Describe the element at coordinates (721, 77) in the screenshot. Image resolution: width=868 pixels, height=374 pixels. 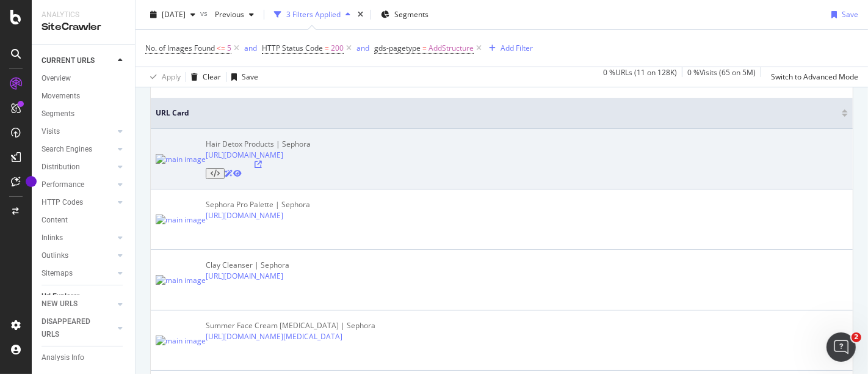
I see `div: 0 % Visits ( 65 on 5M )` at that location.